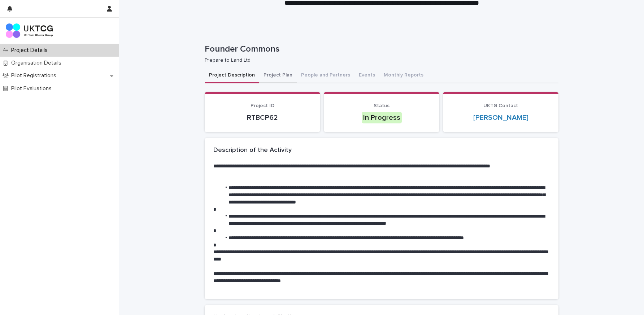  I want to click on p: Founder Commons, so click(380, 49).